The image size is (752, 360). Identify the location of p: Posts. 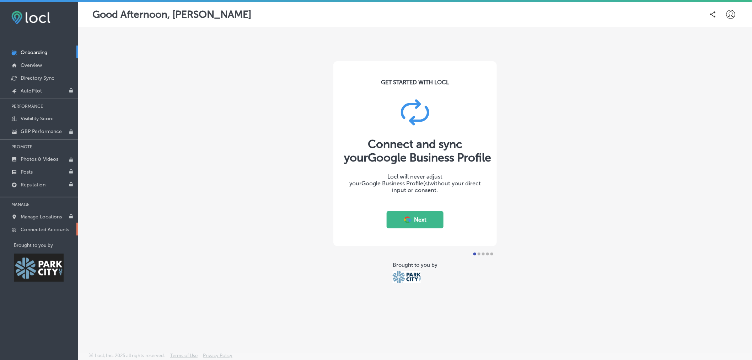
(27, 172).